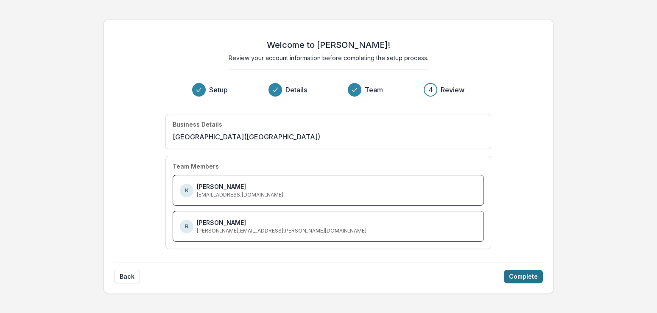  I want to click on h3: Setup, so click(218, 90).